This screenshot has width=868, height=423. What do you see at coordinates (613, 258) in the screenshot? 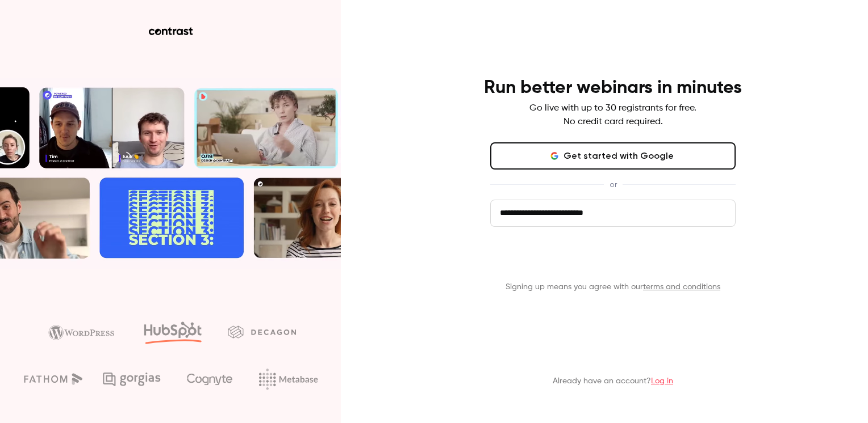
I see `button: Get started` at bounding box center [613, 258].